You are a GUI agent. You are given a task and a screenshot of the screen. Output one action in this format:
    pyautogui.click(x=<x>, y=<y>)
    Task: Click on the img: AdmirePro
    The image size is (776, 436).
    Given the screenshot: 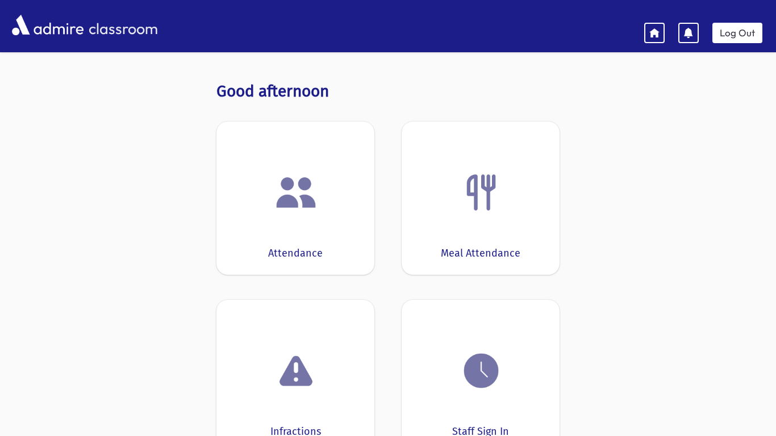 What is the action you would take?
    pyautogui.click(x=48, y=25)
    